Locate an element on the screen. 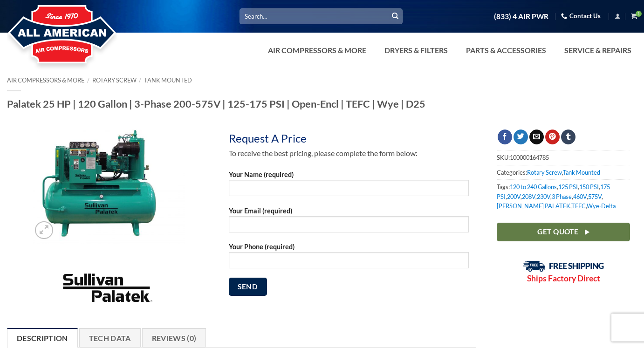 The width and height of the screenshot is (644, 348). a: Dryers & Filters is located at coordinates (416, 50).